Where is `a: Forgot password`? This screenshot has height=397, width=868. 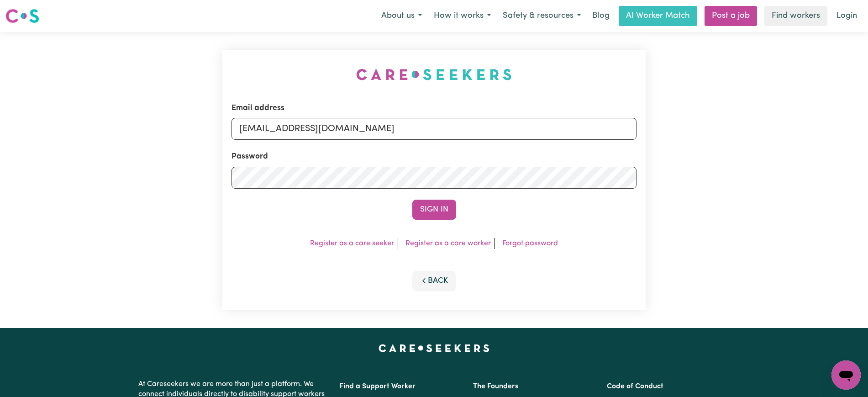
a: Forgot password is located at coordinates (530, 244).